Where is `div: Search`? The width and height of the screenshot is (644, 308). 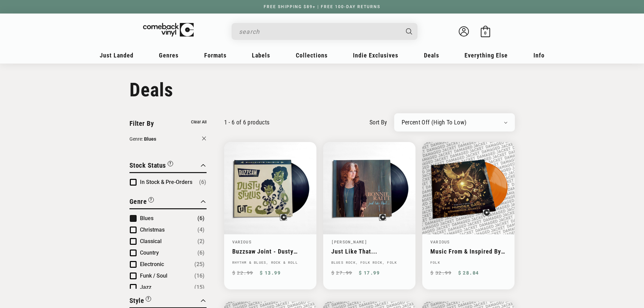 div: Search is located at coordinates (325, 31).